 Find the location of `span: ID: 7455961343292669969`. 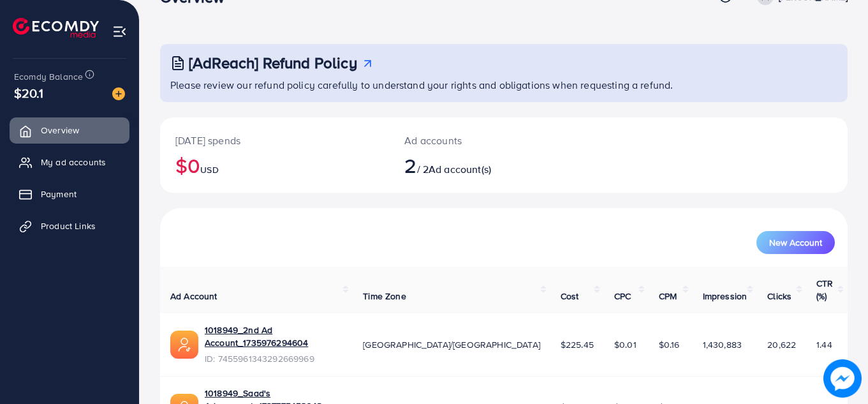

span: ID: 7455961343292669969 is located at coordinates (273, 359).